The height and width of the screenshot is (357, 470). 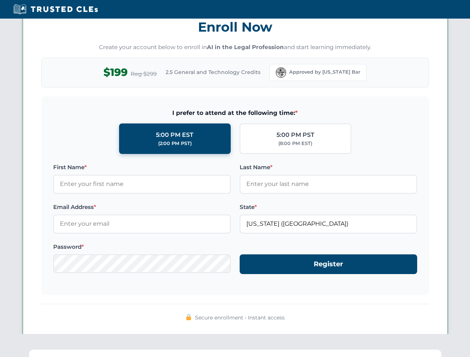 I want to click on div: 5:00 PM PST, so click(x=295, y=135).